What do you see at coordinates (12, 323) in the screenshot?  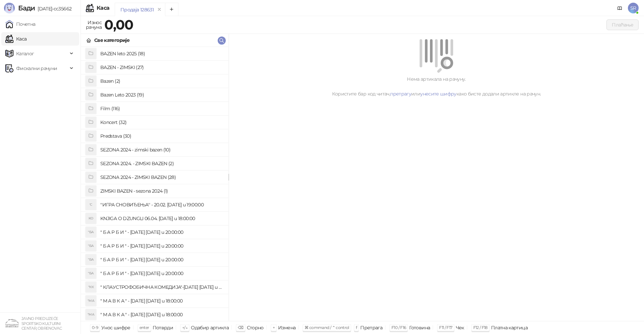 I see `img: 64x64-companyLogo-4a28e1f8-f217-46d7-badd-69a834a81aaf.png` at bounding box center [12, 323].